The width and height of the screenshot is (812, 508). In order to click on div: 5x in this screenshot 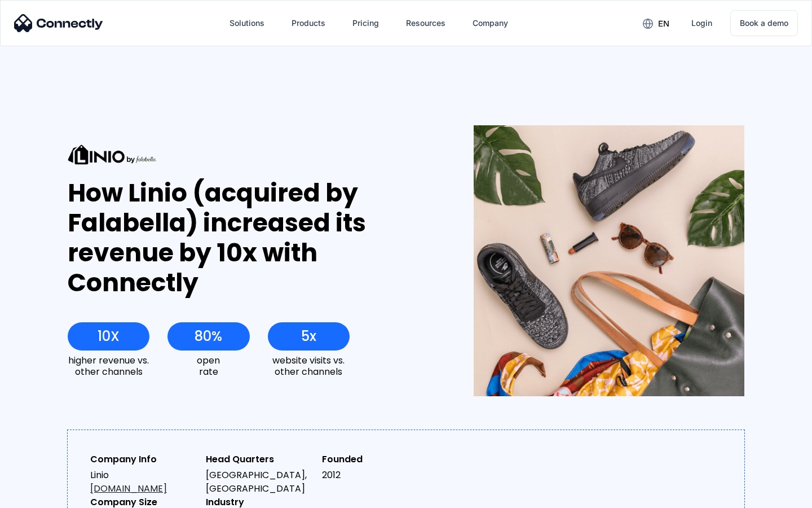, I will do `click(309, 336)`.